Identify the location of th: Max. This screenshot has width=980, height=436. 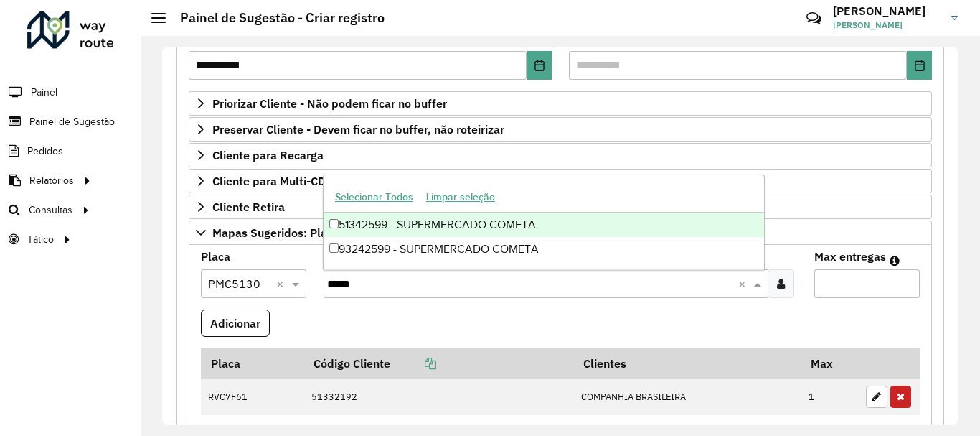
(830, 363).